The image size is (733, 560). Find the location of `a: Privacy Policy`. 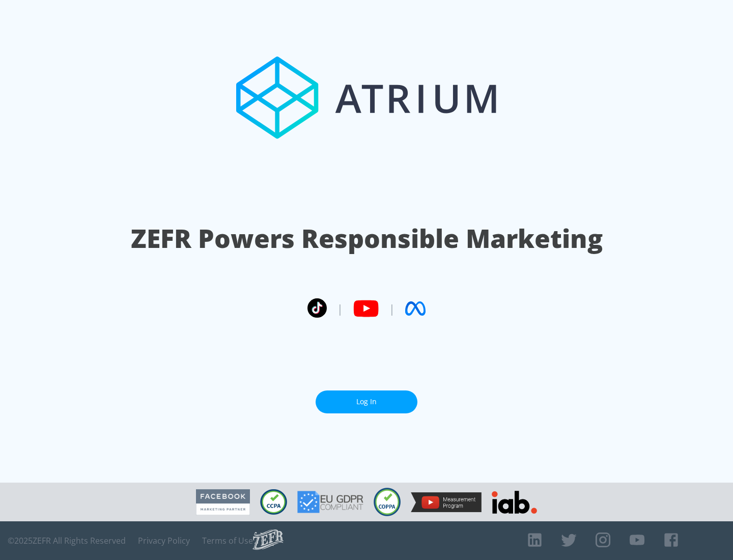

a: Privacy Policy is located at coordinates (164, 540).